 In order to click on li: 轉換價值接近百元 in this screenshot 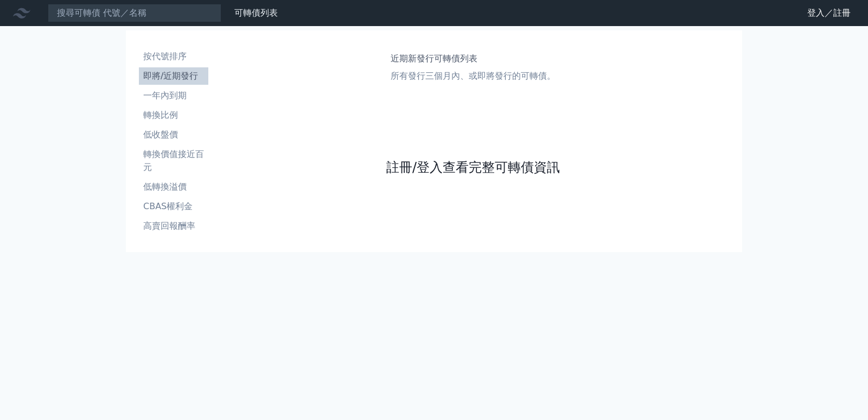, I will do `click(174, 161)`.